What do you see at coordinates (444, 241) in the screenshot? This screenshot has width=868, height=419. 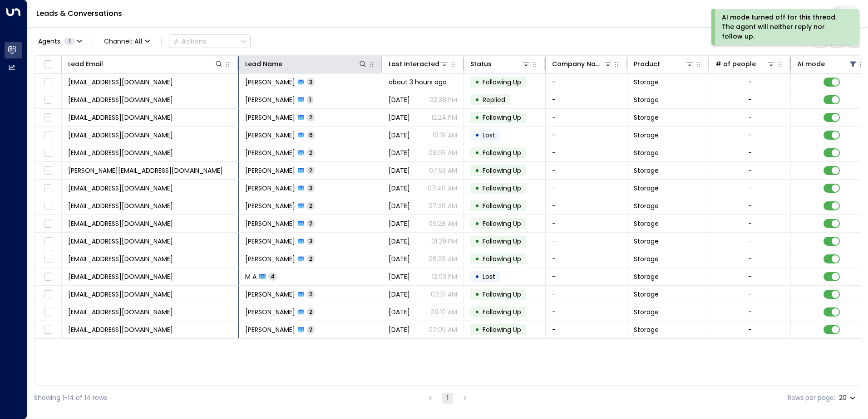 I see `p: 01:29 PM` at bounding box center [444, 241].